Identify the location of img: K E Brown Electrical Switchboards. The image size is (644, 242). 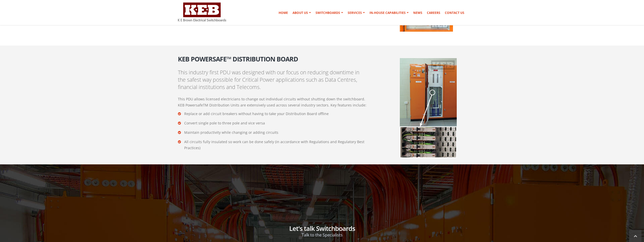
(202, 12).